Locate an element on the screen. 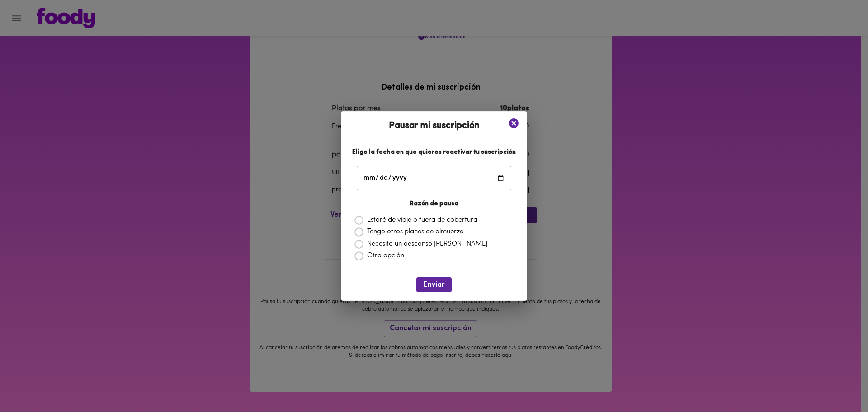  b: Razón de pausa is located at coordinates (434, 204).